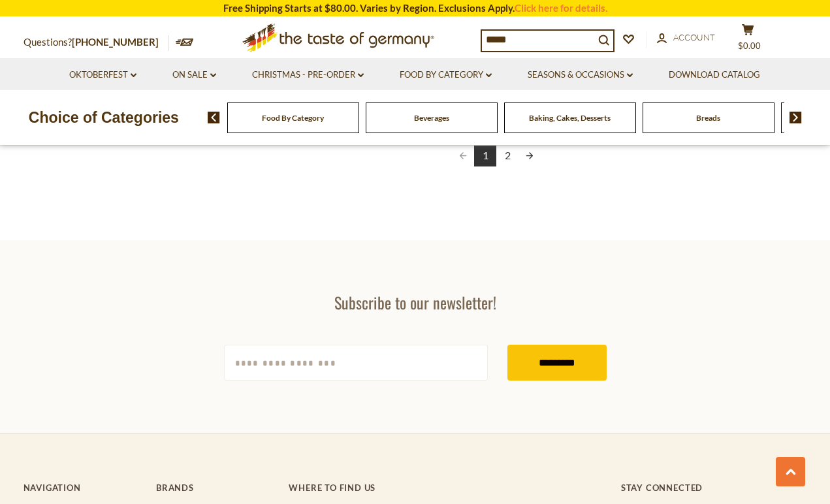  Describe the element at coordinates (213, 118) in the screenshot. I see `img: previous arrow` at that location.